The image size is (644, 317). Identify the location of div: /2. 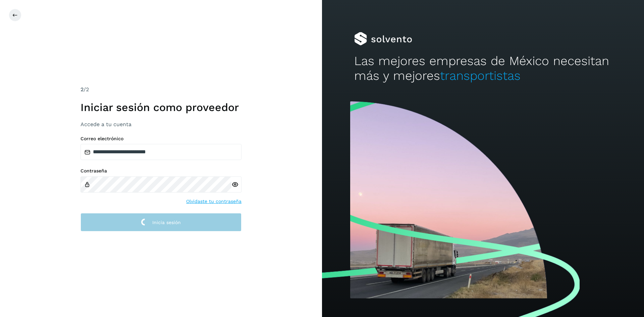
(161, 89).